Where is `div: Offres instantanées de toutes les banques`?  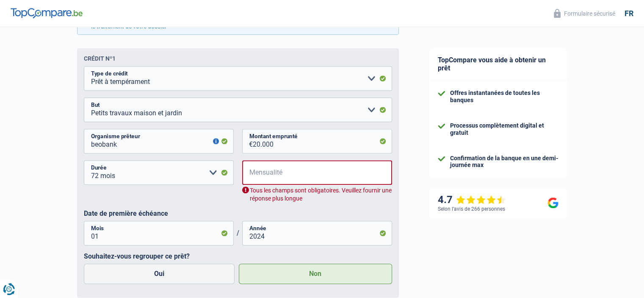
div: Offres instantanées de toutes les banques is located at coordinates (504, 97).